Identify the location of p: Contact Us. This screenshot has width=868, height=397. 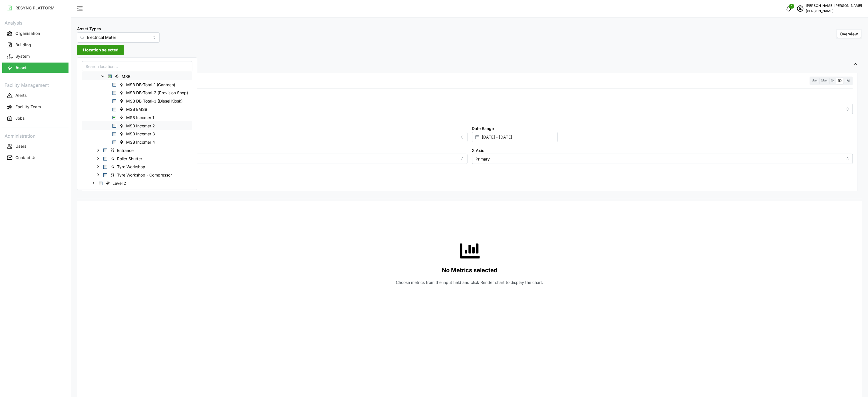
(26, 158).